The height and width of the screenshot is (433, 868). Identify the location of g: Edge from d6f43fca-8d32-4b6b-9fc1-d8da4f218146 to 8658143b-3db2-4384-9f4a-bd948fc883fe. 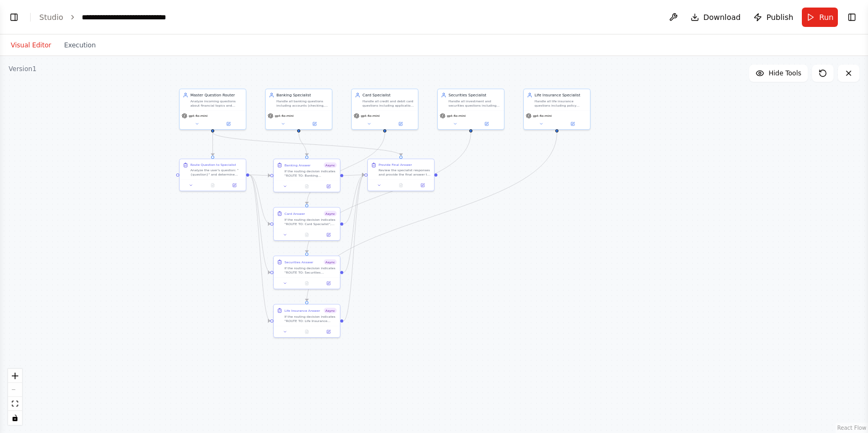
(214, 144).